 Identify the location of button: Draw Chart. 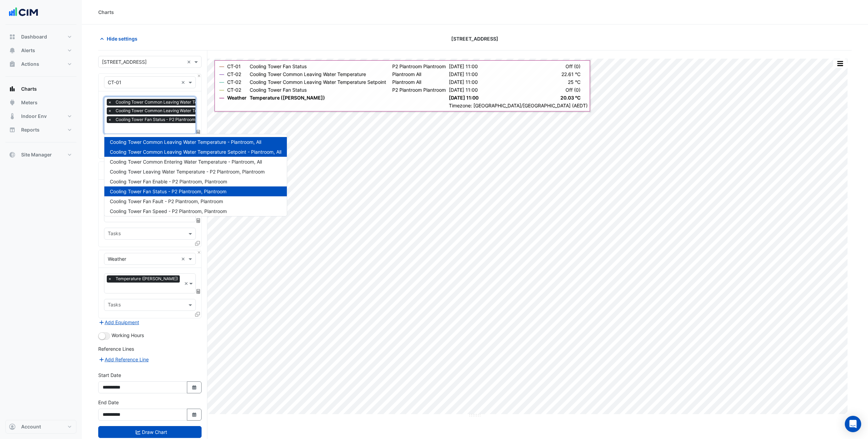
(150, 432).